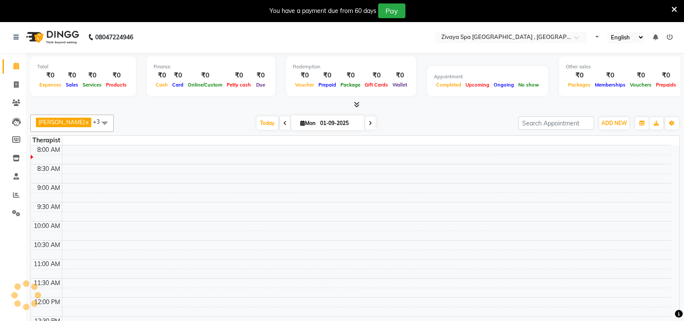  What do you see at coordinates (556, 123) in the screenshot?
I see `input: Search Appointment` at bounding box center [556, 123].